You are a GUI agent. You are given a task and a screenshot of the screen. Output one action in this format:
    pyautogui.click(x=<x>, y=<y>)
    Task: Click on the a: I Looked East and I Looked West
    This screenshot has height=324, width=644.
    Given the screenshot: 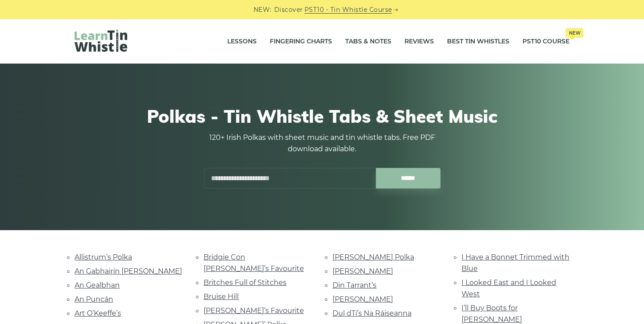 What is the action you would take?
    pyautogui.click(x=509, y=288)
    